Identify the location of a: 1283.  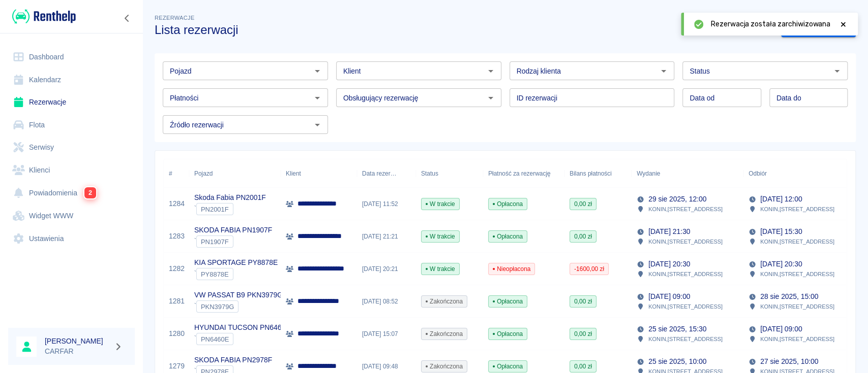
(176, 236).